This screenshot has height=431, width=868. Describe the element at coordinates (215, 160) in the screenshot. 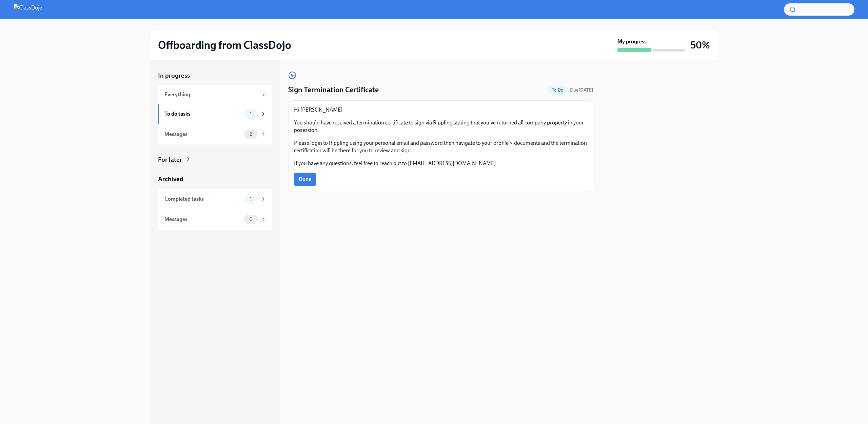

I see `a: For later` at that location.